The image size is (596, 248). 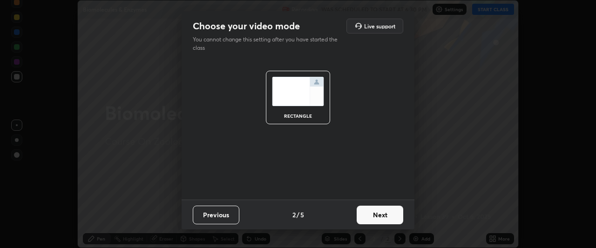 What do you see at coordinates (379, 26) in the screenshot?
I see `h5: Live support` at bounding box center [379, 26].